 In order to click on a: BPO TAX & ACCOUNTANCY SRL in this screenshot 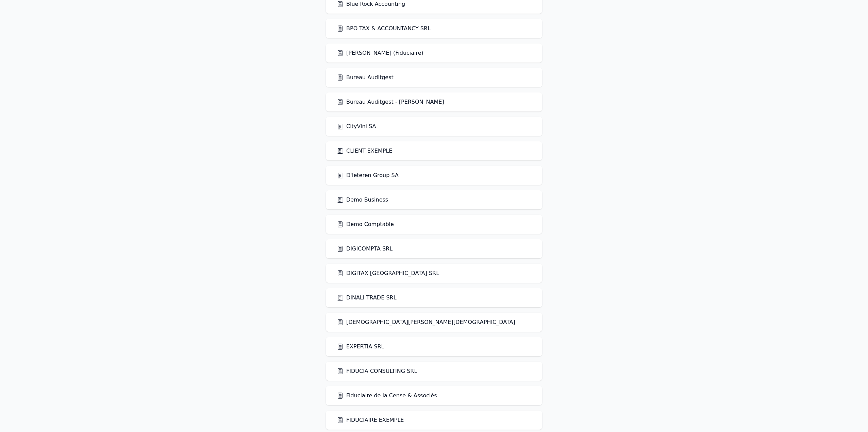, I will do `click(384, 28)`.